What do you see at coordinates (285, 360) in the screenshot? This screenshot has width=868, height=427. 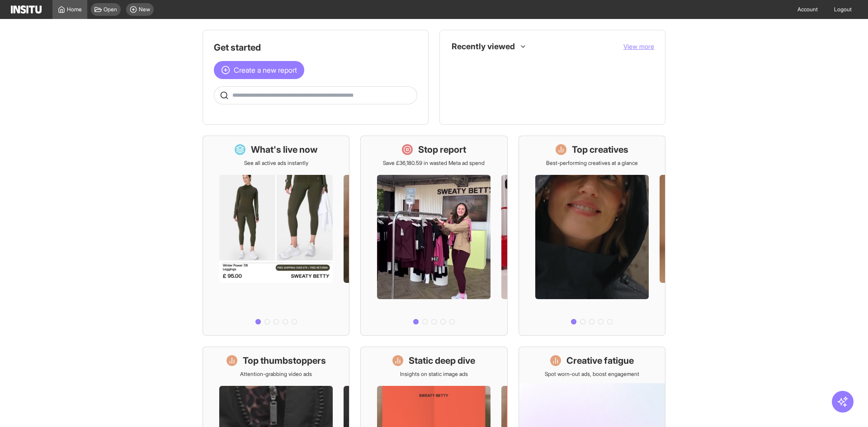 I see `h1: Top thumbstoppers` at bounding box center [285, 360].